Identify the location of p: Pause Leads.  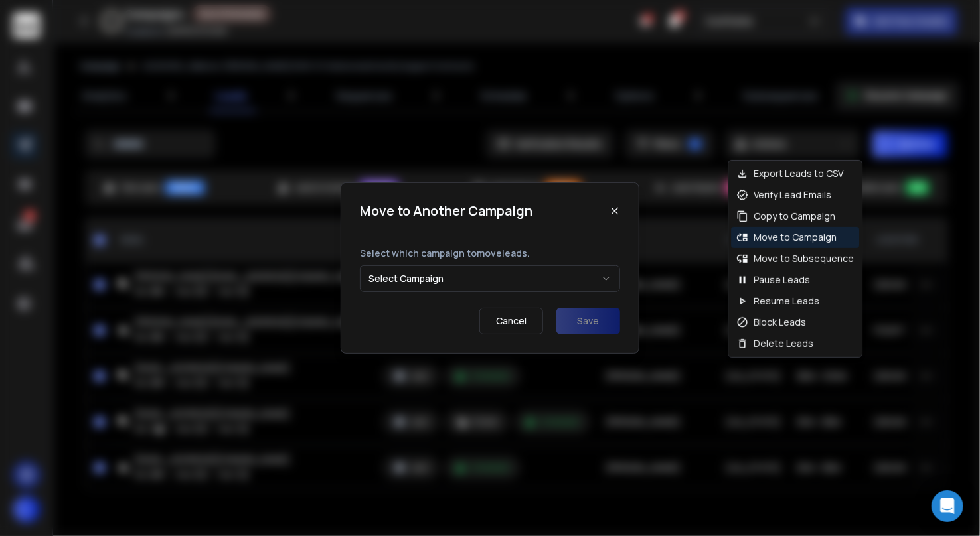
(781, 280).